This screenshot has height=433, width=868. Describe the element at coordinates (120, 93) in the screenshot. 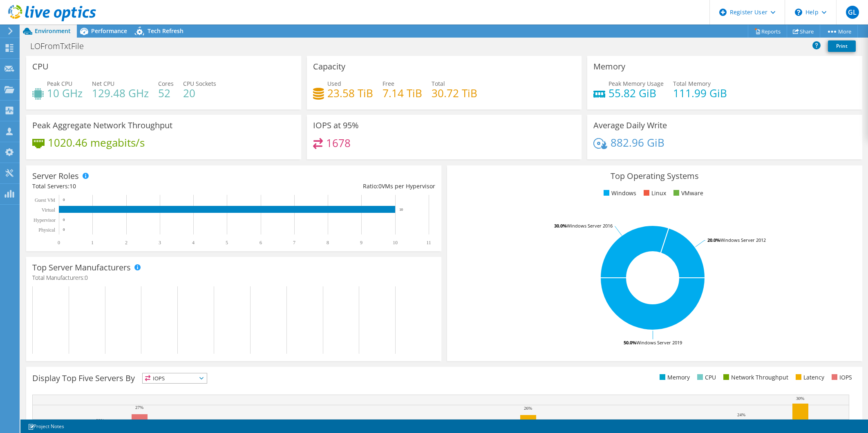

I see `h4: 129.48 GHz` at that location.